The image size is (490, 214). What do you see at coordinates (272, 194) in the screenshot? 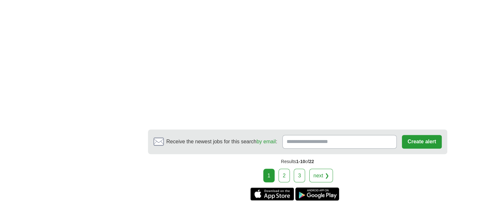
I see `a: Get the iPhone app` at bounding box center [272, 194].